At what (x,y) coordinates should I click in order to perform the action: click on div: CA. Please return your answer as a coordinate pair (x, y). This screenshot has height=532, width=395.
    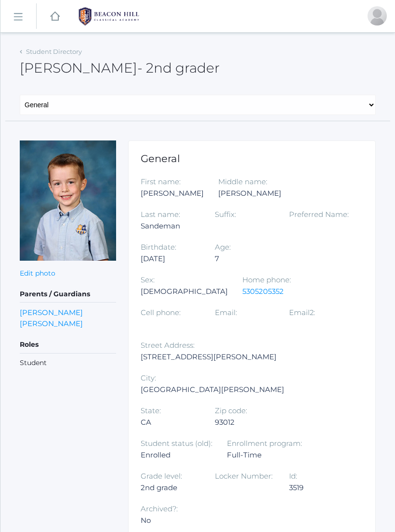
    Looking at the image, I should click on (170, 422).